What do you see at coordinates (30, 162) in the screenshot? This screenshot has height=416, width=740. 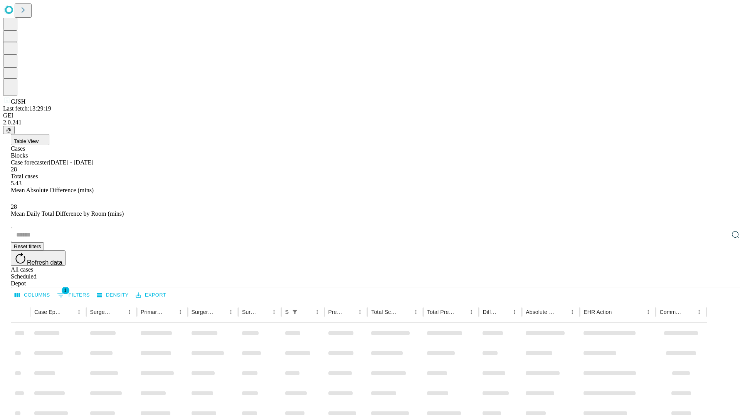 I see `span: Case forecaster` at bounding box center [30, 162].